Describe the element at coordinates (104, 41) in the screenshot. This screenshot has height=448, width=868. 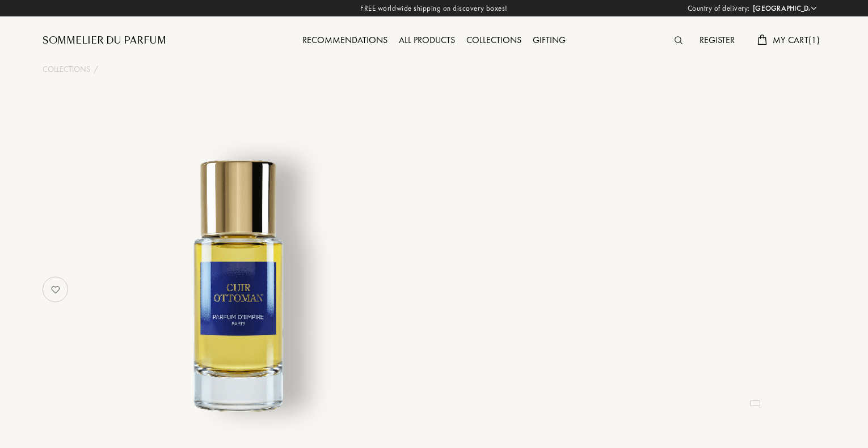
I see `a: Sommelier du Parfum` at that location.